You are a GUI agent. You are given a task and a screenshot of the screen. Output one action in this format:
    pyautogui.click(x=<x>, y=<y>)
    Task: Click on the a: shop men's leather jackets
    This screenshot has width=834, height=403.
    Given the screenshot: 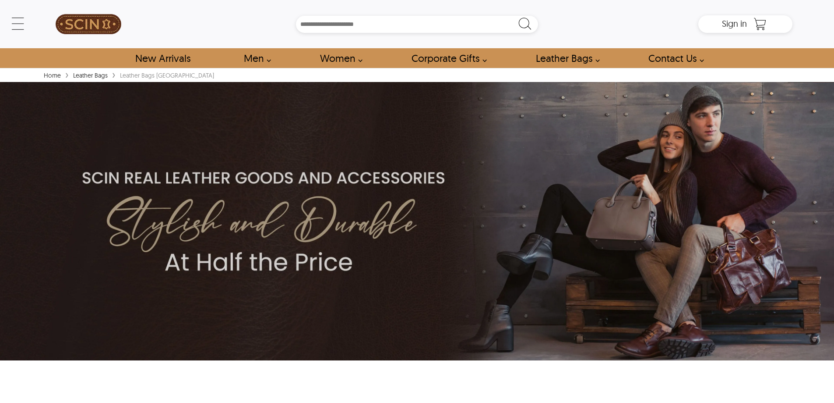 What is the action you would take?
    pyautogui.click(x=255, y=58)
    